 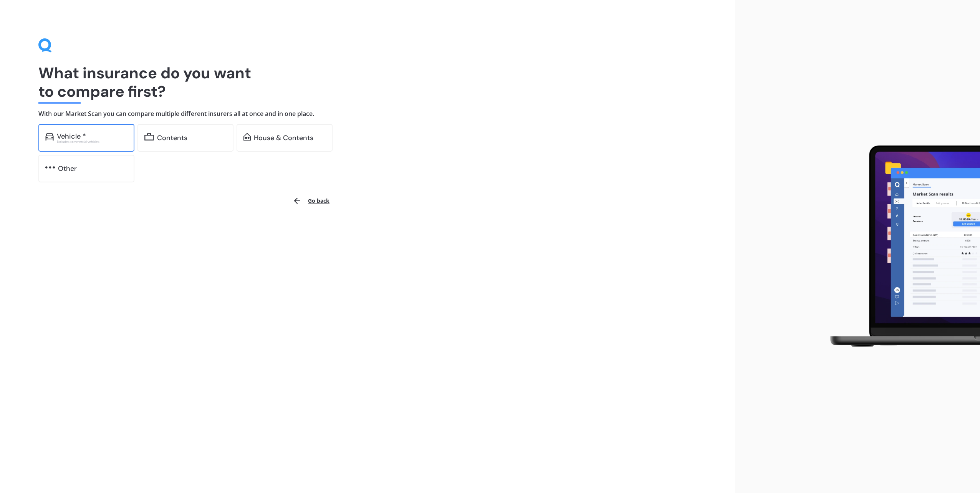 I want to click on img: home-and-contents.b802091223b8502ef2dd.svg, so click(x=247, y=136).